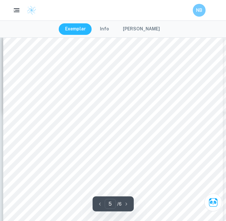  Describe the element at coordinates (200, 10) in the screenshot. I see `h6: NB` at that location.